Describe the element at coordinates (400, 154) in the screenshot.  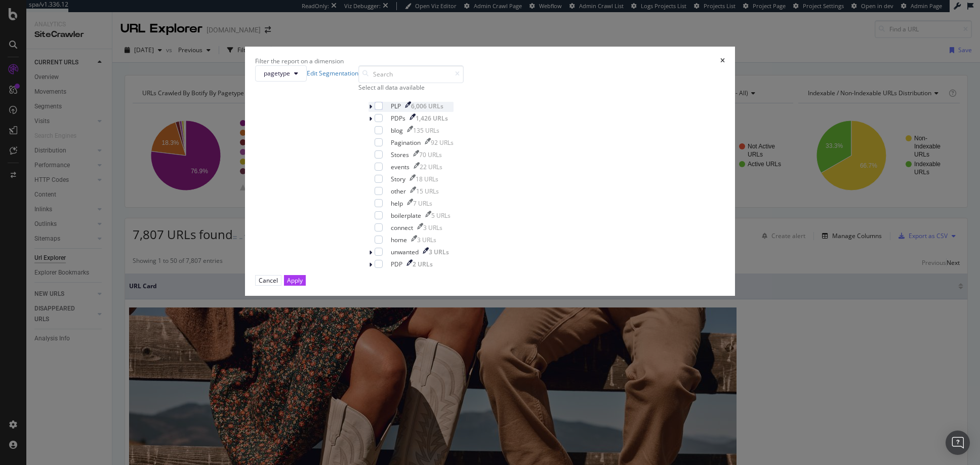
I see `div: Stores` at that location.